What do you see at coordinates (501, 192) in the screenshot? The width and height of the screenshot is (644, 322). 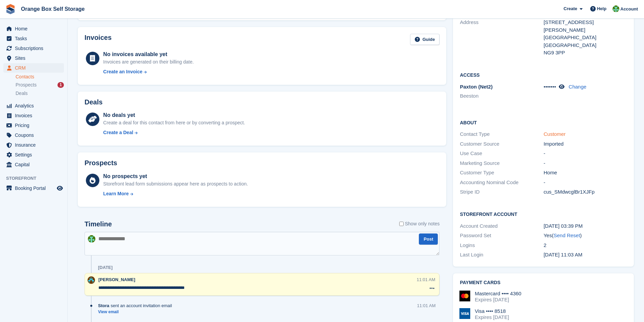 I see `div: Stripe ID` at bounding box center [501, 192].